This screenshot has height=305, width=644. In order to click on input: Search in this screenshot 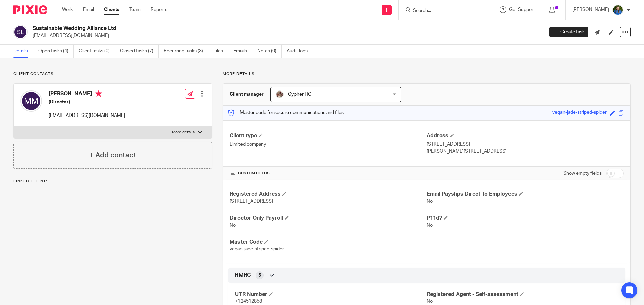, I will do `click(442, 11)`.